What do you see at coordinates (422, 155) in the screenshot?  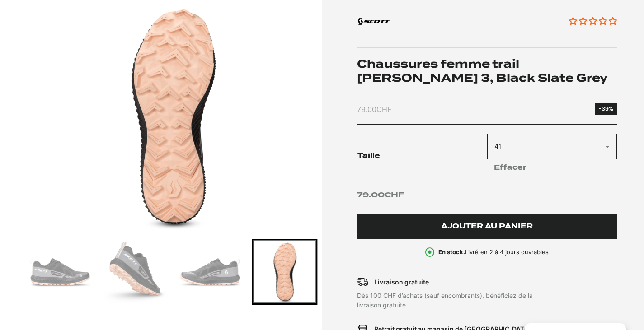 I see `label: Taille` at bounding box center [422, 155].